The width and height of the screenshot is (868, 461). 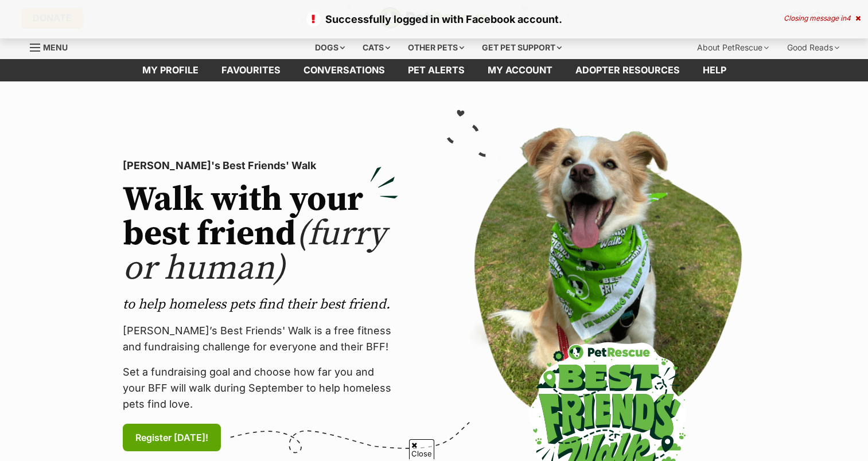 What do you see at coordinates (261, 304) in the screenshot?
I see `p: to help homeless pets find their best friend.` at bounding box center [261, 304].